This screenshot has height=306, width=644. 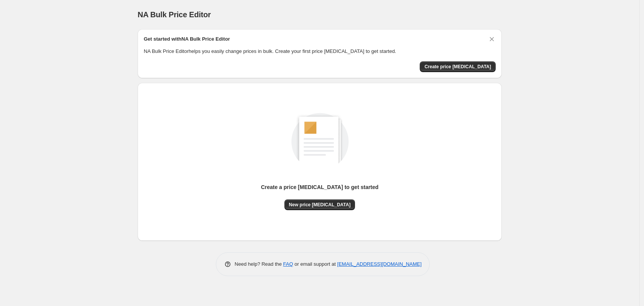 What do you see at coordinates (320, 51) in the screenshot?
I see `p: NA Bulk Price Editor helps you easily change prices in bulk. Create your first price [MEDICAL_DAT...` at bounding box center [320, 51].